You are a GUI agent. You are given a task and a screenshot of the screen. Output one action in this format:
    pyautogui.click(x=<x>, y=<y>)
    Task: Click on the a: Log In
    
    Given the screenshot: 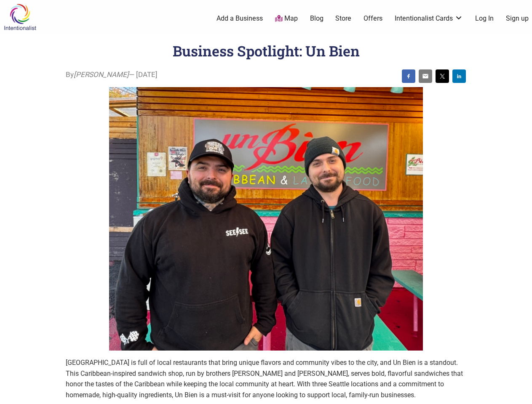 What is the action you would take?
    pyautogui.click(x=484, y=19)
    